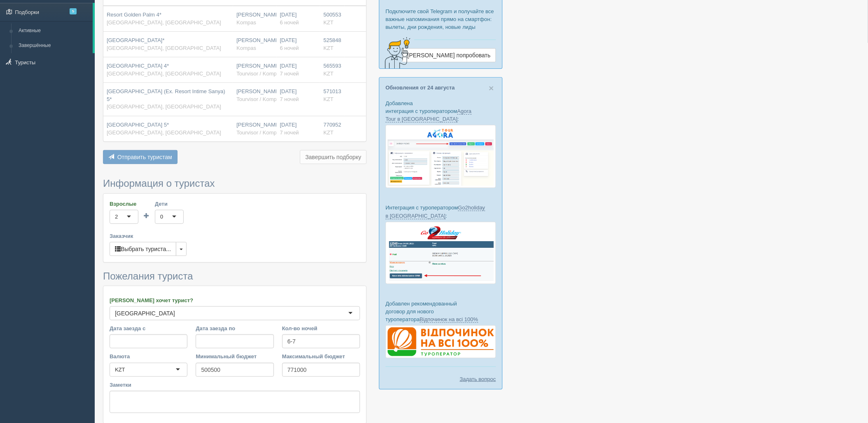 The image size is (868, 423). What do you see at coordinates (332, 91) in the screenshot?
I see `span: 571013` at bounding box center [332, 91].